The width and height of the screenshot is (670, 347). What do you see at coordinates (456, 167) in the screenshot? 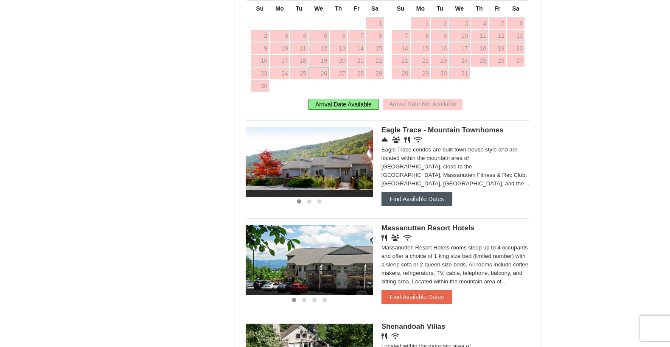
I see `div: Eagle Trace condos are built town-house style and are located within the mountain area of [GEOGRA...` at bounding box center [456, 167].